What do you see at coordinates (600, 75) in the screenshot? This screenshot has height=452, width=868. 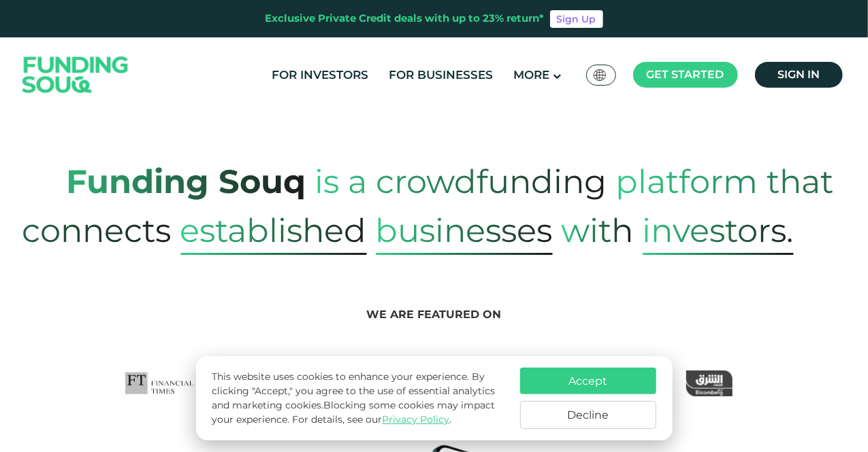 I see `img: SA Flag` at bounding box center [600, 75].